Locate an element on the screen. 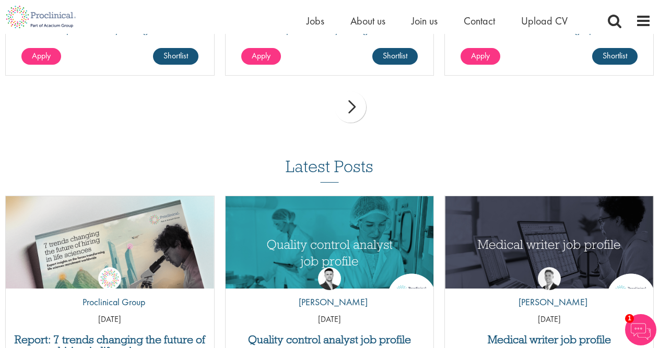  a: About us is located at coordinates (368, 21).